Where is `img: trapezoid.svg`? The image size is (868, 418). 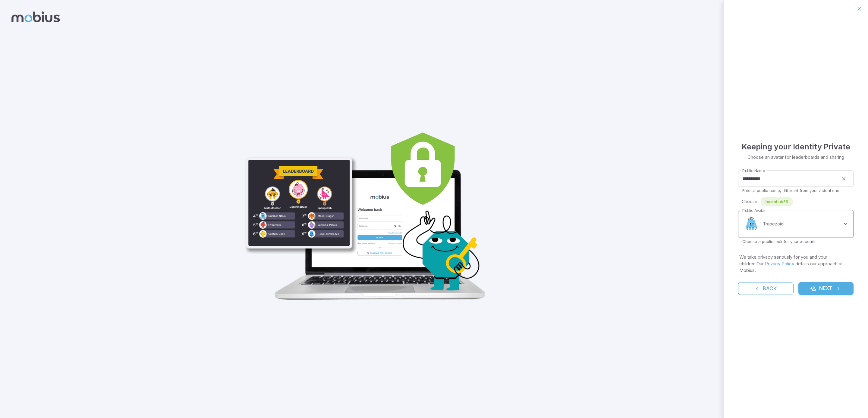 img: trapezoid.svg is located at coordinates (752, 224).